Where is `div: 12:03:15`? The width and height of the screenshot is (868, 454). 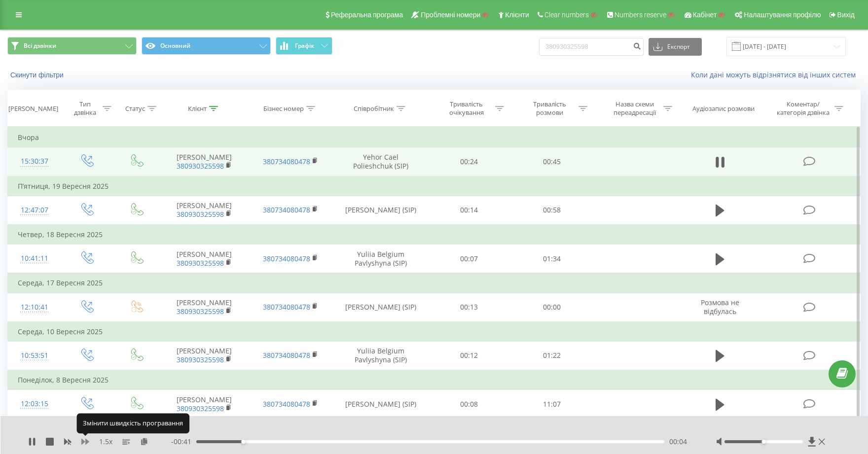 div: 12:03:15 is located at coordinates (35, 404).